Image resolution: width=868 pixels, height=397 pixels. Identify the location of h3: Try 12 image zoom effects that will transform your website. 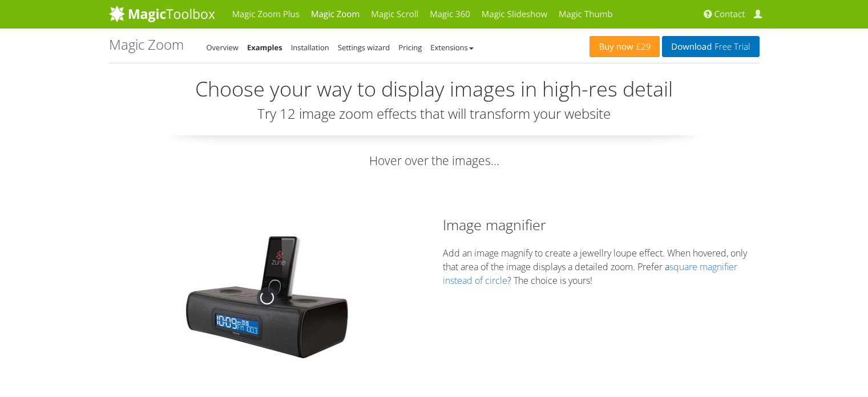
(434, 114).